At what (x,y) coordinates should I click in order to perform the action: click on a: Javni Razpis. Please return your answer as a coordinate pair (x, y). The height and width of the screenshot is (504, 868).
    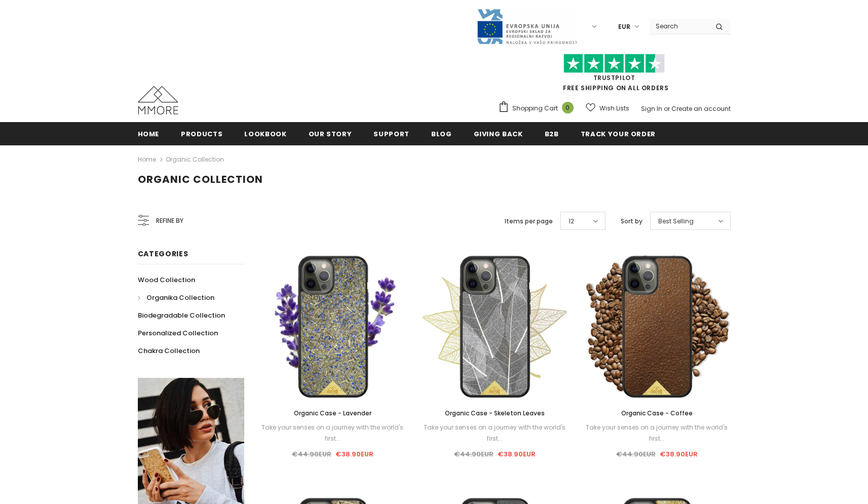
    Looking at the image, I should click on (527, 26).